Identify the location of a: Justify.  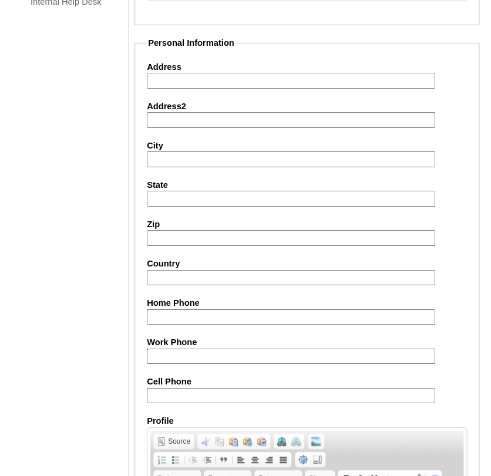
(283, 460).